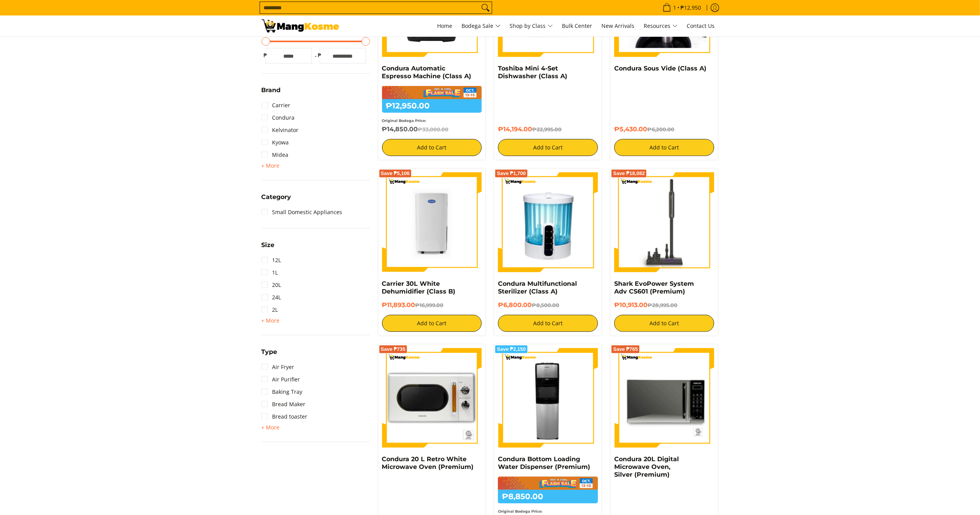 Image resolution: width=980 pixels, height=515 pixels. Describe the element at coordinates (548, 222) in the screenshot. I see `img: Condura Multifunctional Sterilizer (Class A)` at that location.